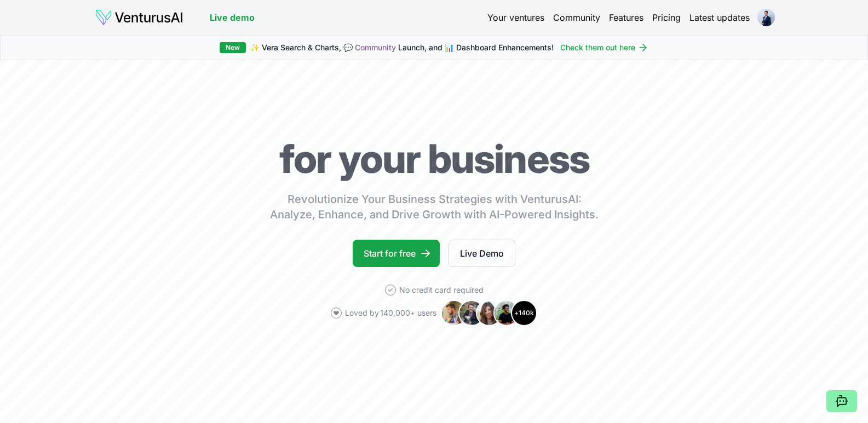  What do you see at coordinates (507, 313) in the screenshot?
I see `img: Avatar 4` at bounding box center [507, 313].